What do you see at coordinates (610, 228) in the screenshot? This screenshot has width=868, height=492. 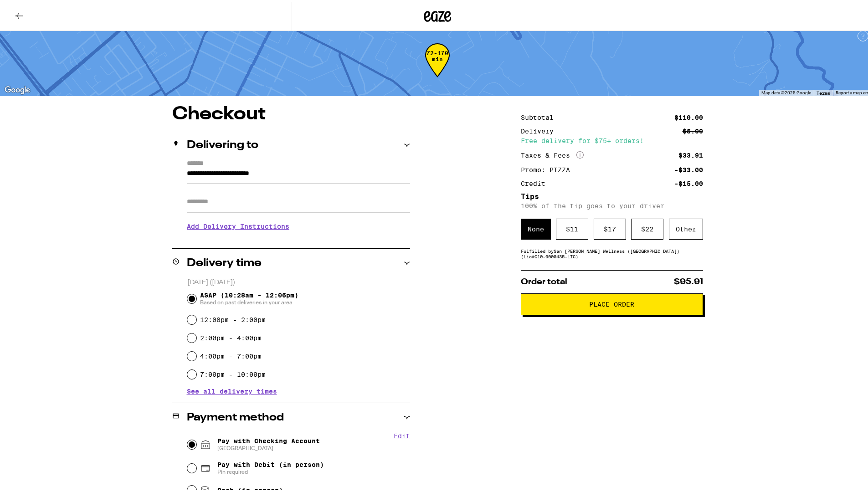 I see `div: $ 17` at bounding box center [610, 228].